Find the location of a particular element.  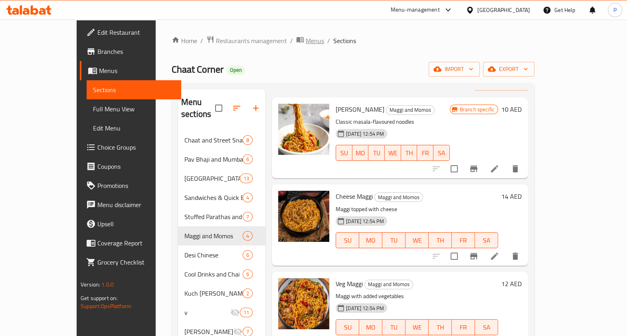

span: Choice Groups is located at coordinates (136, 147).